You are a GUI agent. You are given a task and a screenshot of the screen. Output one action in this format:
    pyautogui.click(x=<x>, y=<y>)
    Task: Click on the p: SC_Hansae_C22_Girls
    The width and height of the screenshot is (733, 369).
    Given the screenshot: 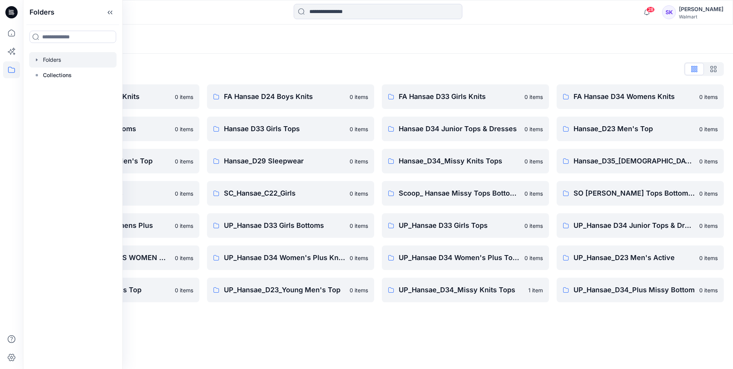 What is the action you would take?
    pyautogui.click(x=284, y=193)
    